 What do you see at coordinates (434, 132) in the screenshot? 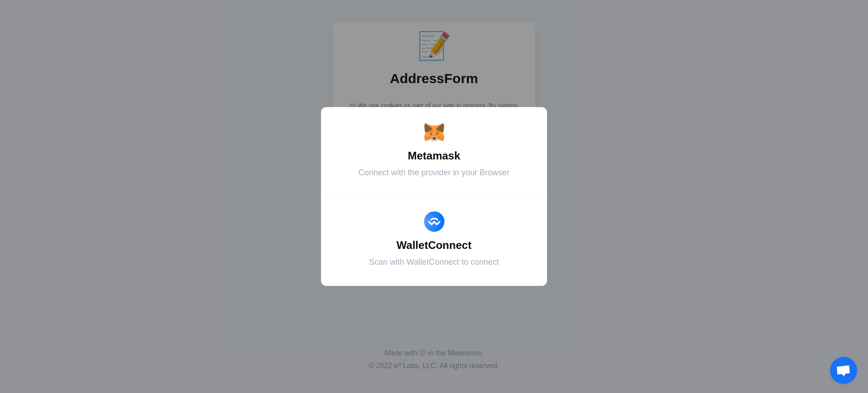
I see `img: Metamask` at bounding box center [434, 132].